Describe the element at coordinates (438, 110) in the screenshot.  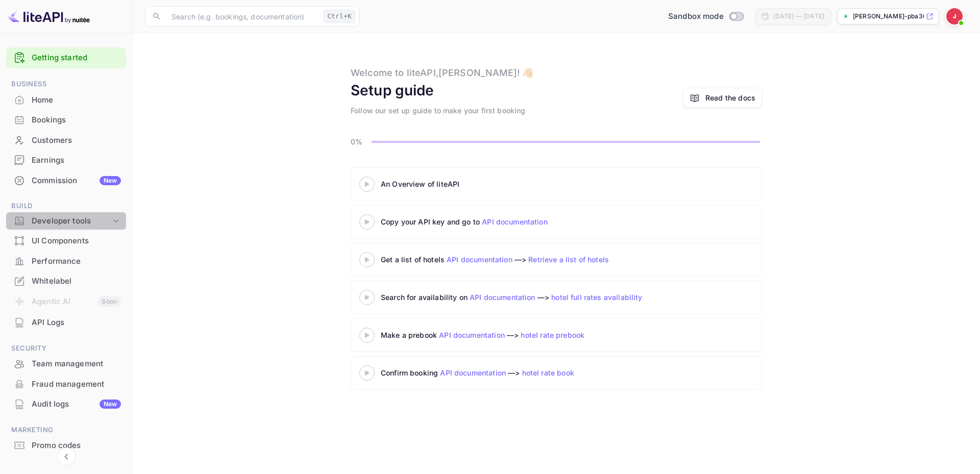
I see `div: Follow our set up guide to make your first booking` at that location.